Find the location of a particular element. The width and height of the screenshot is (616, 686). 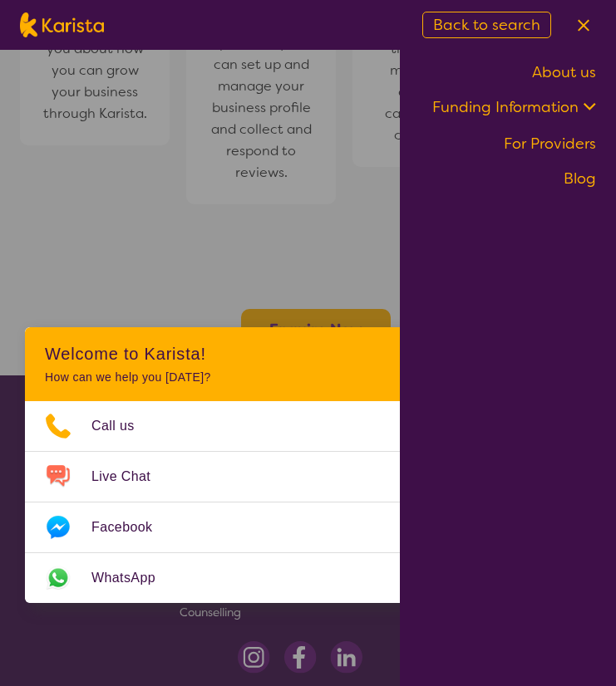

a: For Providers is located at coordinates (550, 144).